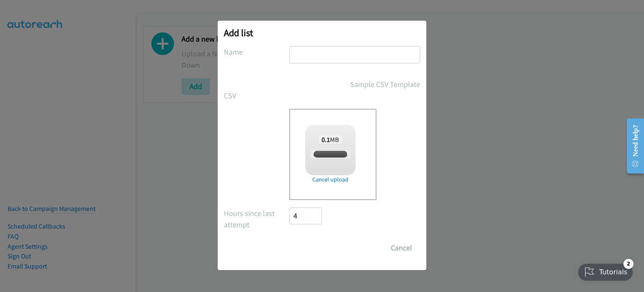  I want to click on span: MB, so click(330, 140).